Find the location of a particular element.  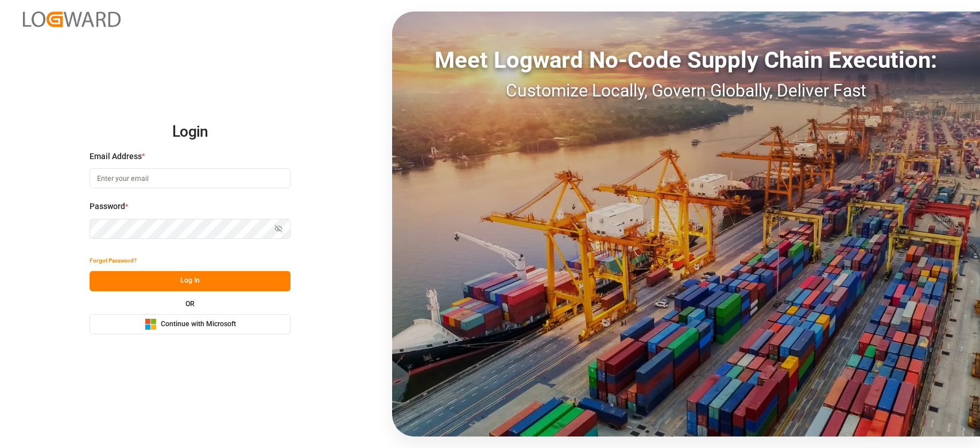

img: Logward_new_orange.png is located at coordinates (72, 19).